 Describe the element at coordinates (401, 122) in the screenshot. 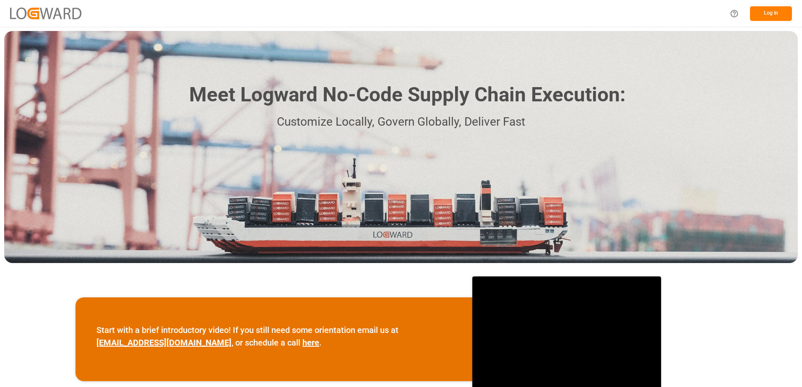

I see `p: Customize Locally, Govern Globally, Deliver Fast` at that location.